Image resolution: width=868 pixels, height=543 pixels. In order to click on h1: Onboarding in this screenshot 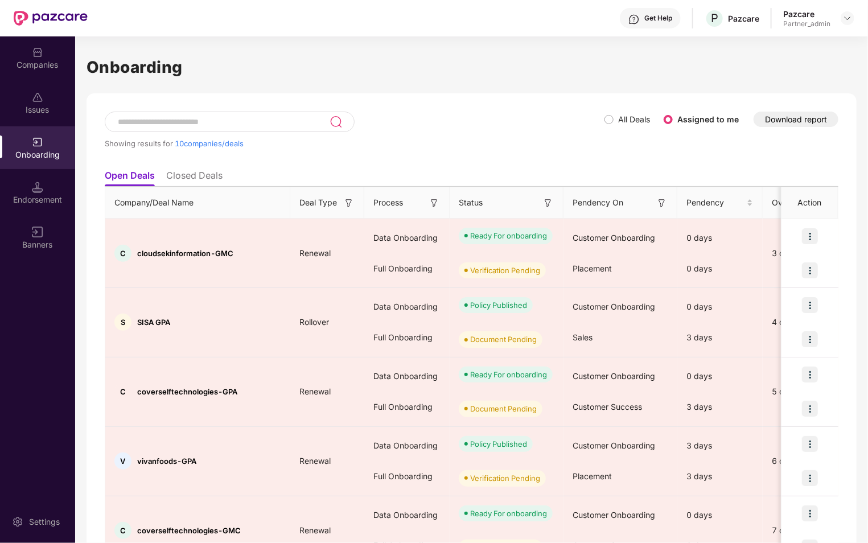, I will do `click(472, 67)`.